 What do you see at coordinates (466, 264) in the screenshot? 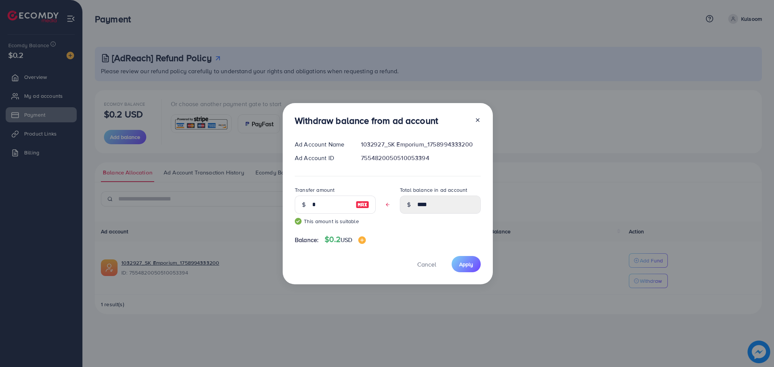
I see `button: Apply` at bounding box center [466, 264].